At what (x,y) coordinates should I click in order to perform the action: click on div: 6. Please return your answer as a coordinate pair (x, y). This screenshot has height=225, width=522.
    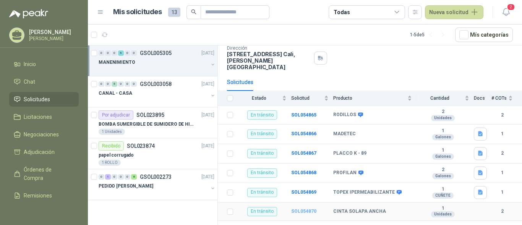
    Looking at the image, I should click on (121, 53).